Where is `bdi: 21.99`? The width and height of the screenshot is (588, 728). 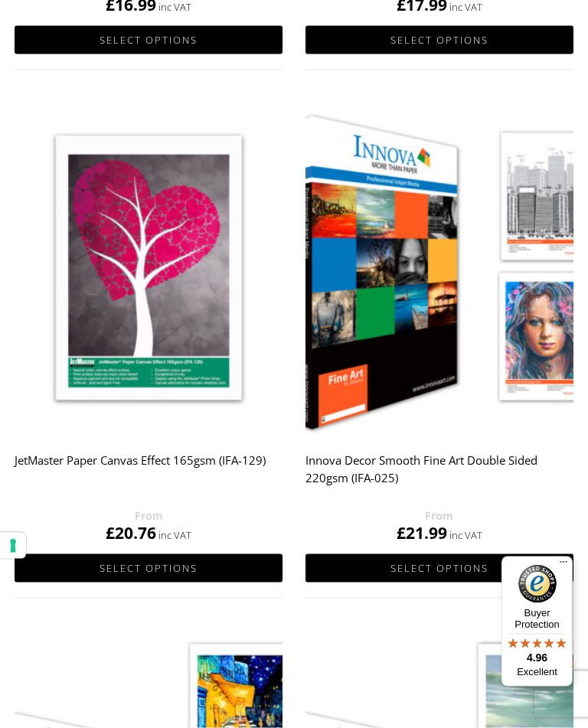
bdi: 21.99 is located at coordinates (422, 533).